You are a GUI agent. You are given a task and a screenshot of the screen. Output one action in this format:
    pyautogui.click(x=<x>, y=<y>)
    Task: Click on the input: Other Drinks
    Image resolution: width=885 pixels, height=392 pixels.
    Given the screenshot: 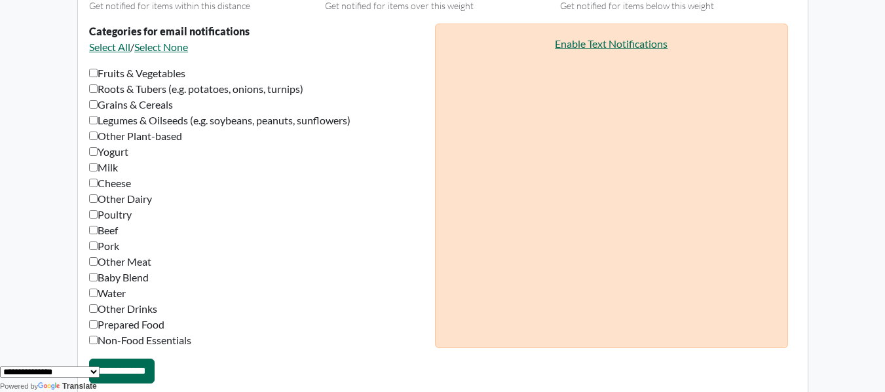 What is the action you would take?
    pyautogui.click(x=93, y=308)
    